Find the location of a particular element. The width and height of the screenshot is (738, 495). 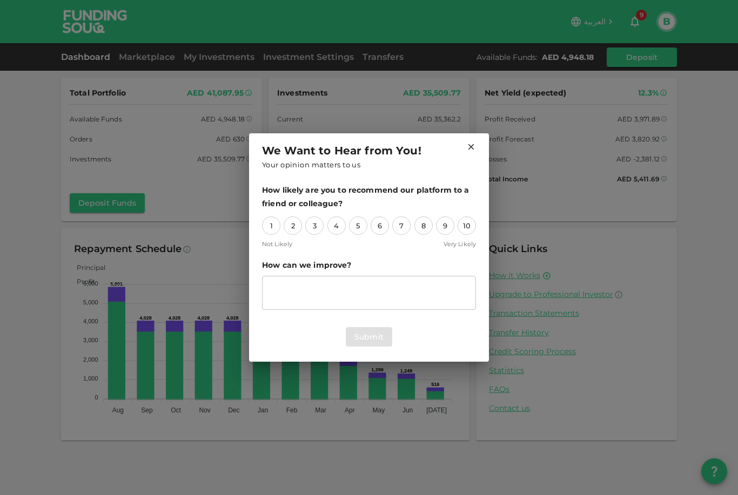

div: 4 is located at coordinates (337, 226).